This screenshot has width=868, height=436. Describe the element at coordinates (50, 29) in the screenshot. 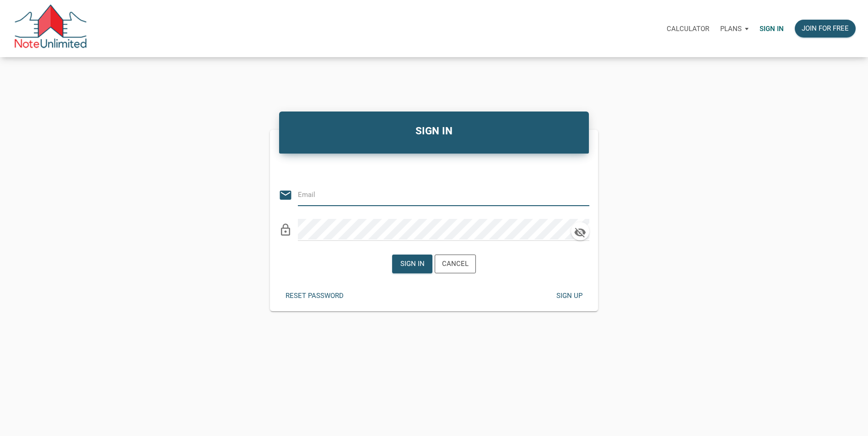

I see `img: NoteUnlimited` at that location.